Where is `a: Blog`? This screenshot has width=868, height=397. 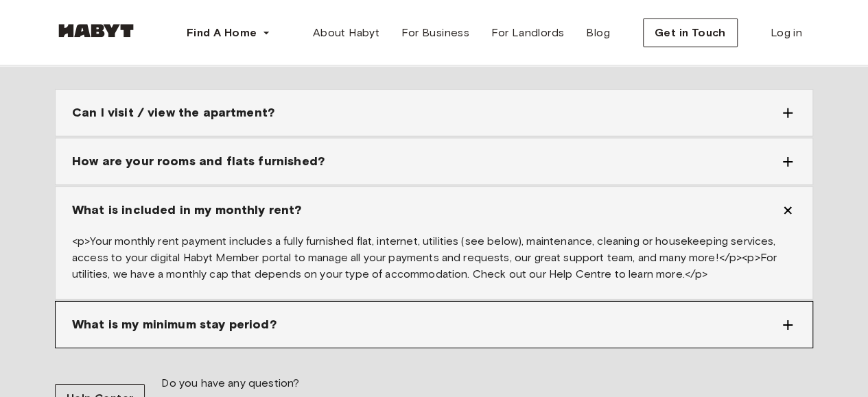
a: Blog is located at coordinates (598, 33).